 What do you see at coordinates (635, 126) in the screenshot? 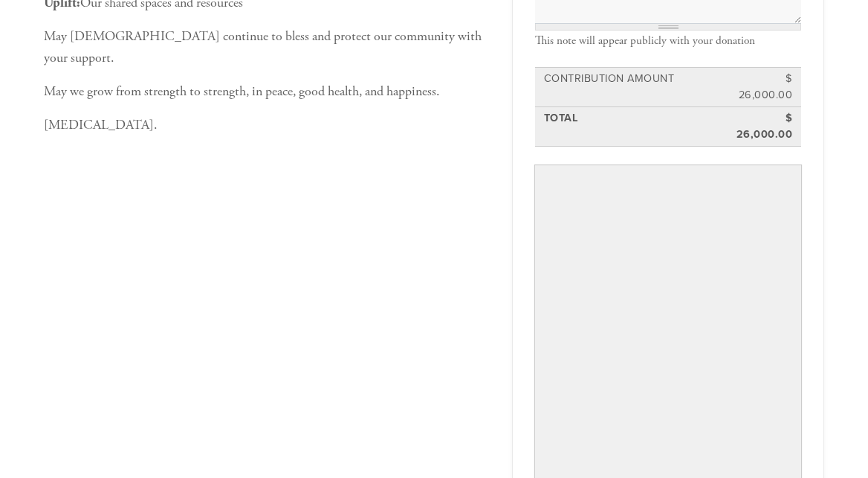
I see `td: Total` at bounding box center [635, 126].